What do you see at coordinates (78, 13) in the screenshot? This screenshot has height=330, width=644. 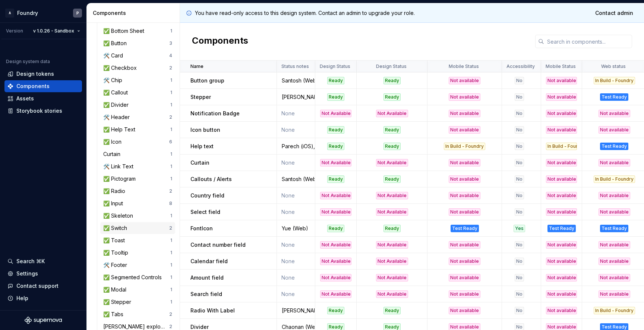 I see `div: P` at bounding box center [78, 13].